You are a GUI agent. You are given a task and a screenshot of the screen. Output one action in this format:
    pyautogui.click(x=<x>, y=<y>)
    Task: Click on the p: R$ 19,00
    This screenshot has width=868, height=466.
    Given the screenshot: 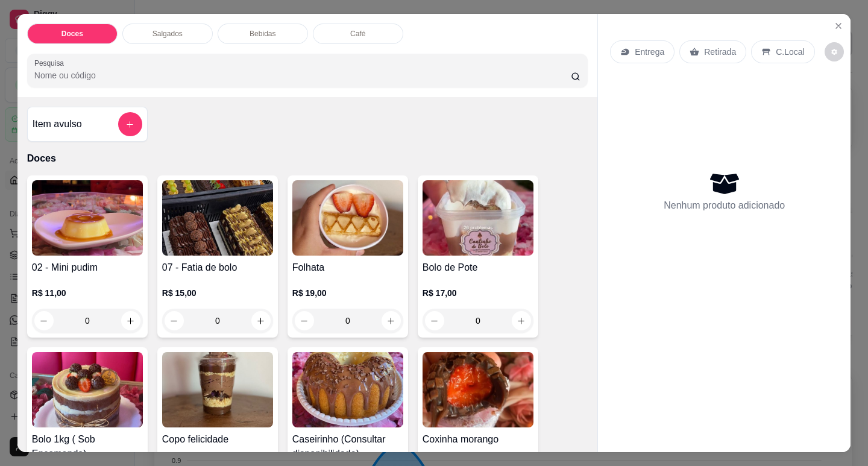 What is the action you would take?
    pyautogui.click(x=348, y=293)
    